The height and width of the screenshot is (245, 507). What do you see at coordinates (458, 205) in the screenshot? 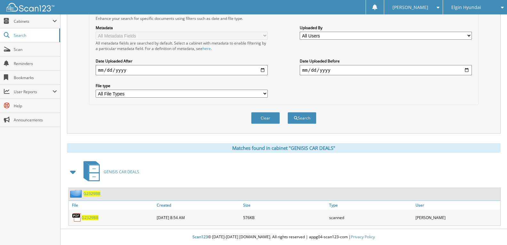
I see `a: User` at bounding box center [458, 205].